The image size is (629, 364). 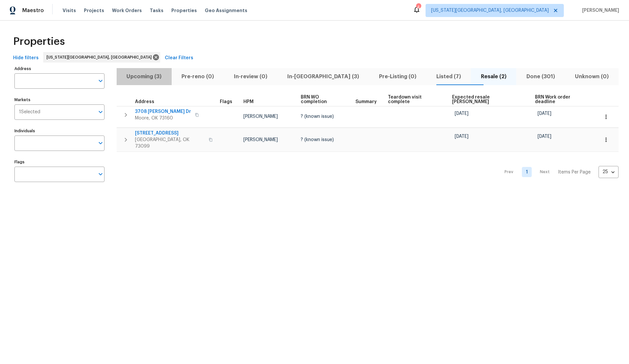 I want to click on span: Geo Assignments, so click(x=226, y=11).